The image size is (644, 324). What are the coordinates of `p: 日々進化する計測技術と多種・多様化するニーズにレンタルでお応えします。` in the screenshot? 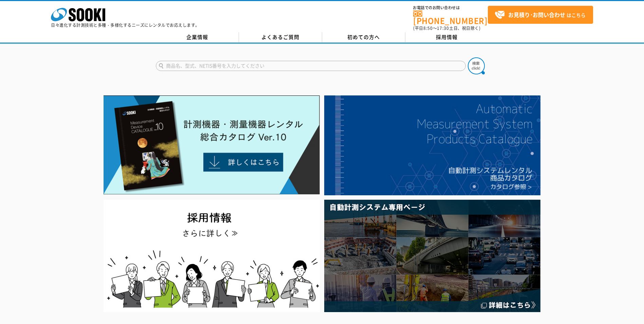 It's located at (125, 25).